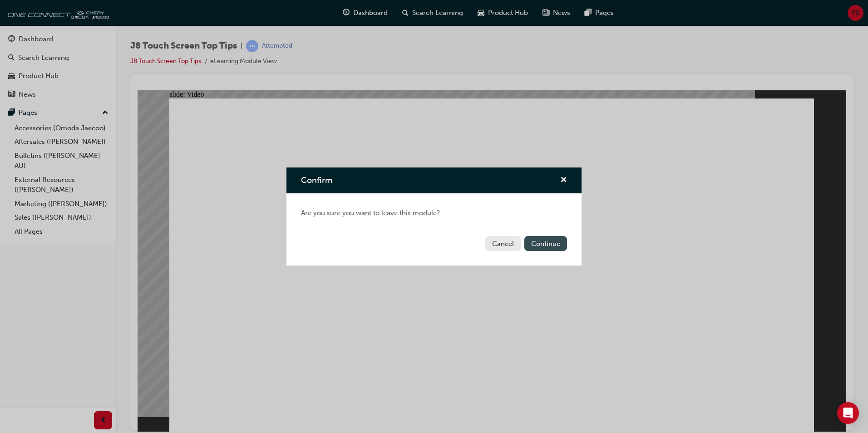 The height and width of the screenshot is (433, 868). I want to click on div: Confirm, so click(434, 216).